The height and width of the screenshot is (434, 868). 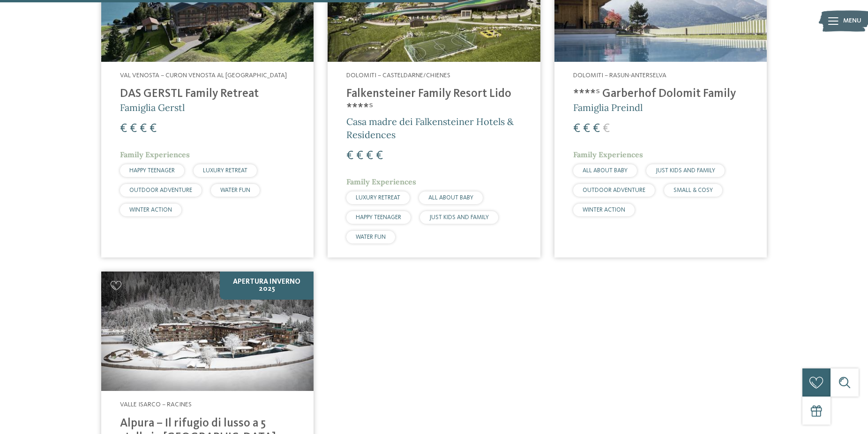 I want to click on span: SMALL & COSY, so click(x=693, y=190).